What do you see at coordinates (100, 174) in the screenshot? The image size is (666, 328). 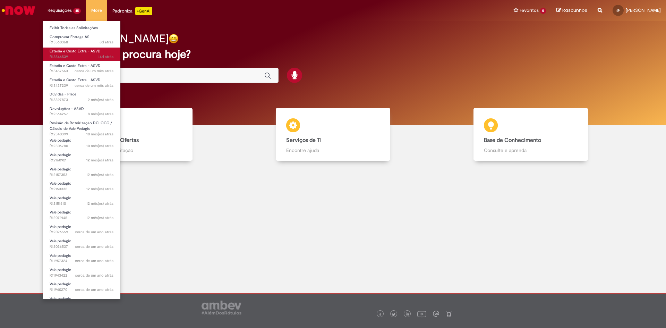 I see `time: 18/10/2024 08:47:10` at bounding box center [100, 174].